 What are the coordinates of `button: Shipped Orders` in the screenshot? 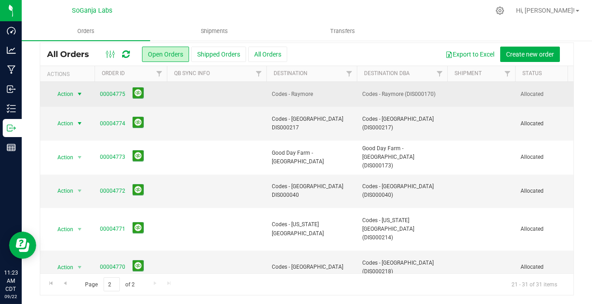 It's located at (218, 54).